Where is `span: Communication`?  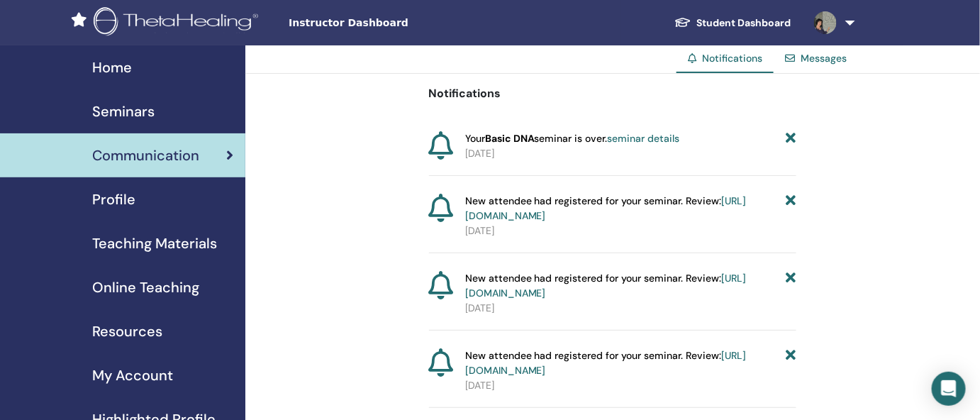 span: Communication is located at coordinates (145, 155).